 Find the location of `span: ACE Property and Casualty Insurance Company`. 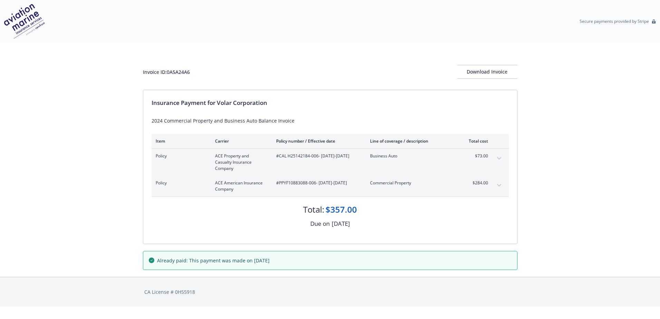

span: ACE Property and Casualty Insurance Company is located at coordinates (240, 162).